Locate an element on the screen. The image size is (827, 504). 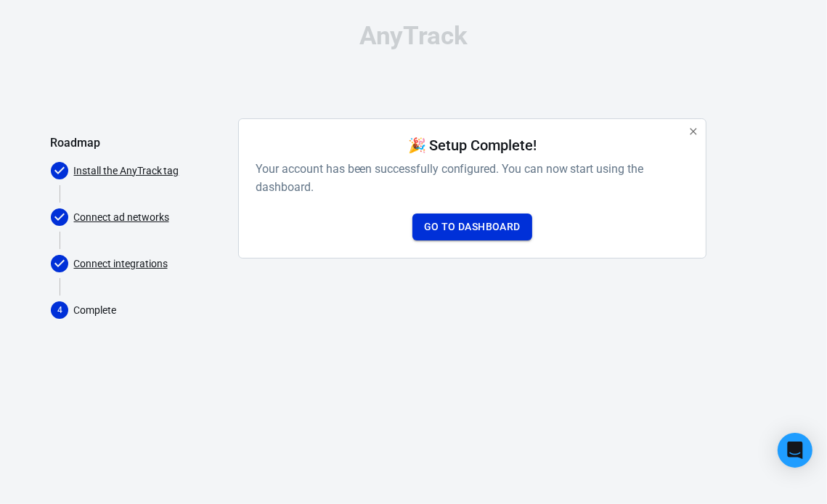
a: Go to Dashboard is located at coordinates (472, 226).